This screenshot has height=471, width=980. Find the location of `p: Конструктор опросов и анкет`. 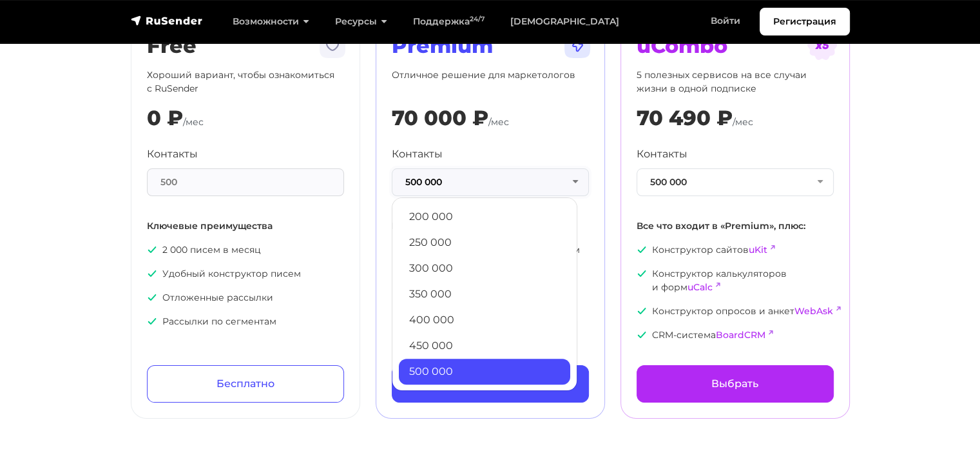

p: Конструктор опросов и анкет is located at coordinates (736, 311).